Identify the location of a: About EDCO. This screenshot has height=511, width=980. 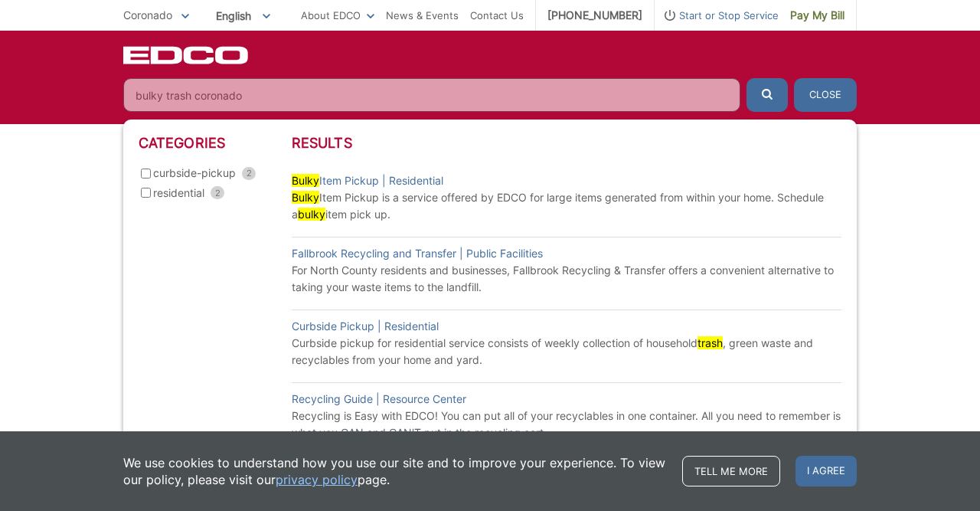
(338, 15).